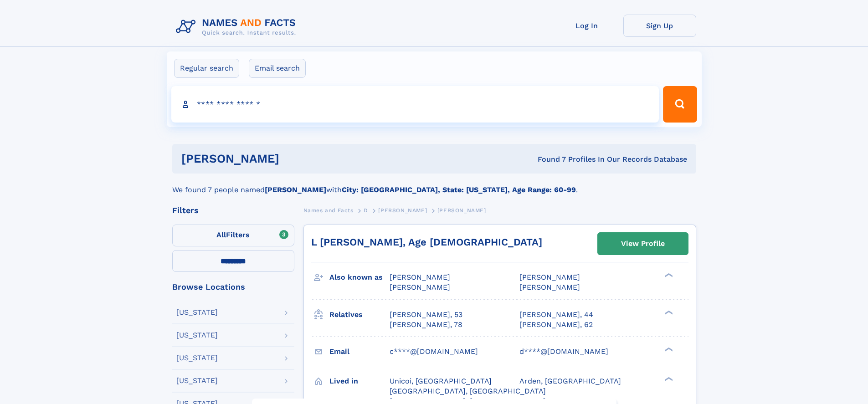 Image resolution: width=868 pixels, height=404 pixels. I want to click on a: Sign Up, so click(660, 26).